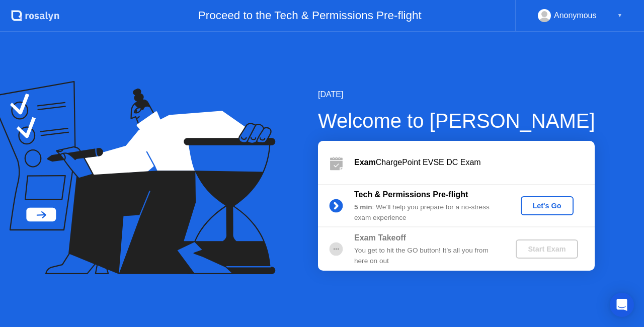 Image resolution: width=644 pixels, height=327 pixels. Describe the element at coordinates (427, 212) in the screenshot. I see `div: : We’ll help you prepare for a no-stress exam experience` at that location.